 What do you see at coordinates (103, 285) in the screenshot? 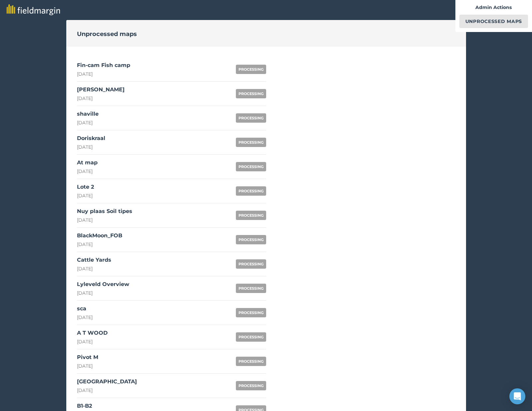
I see `div: Lyleveld Overview` at bounding box center [103, 285].